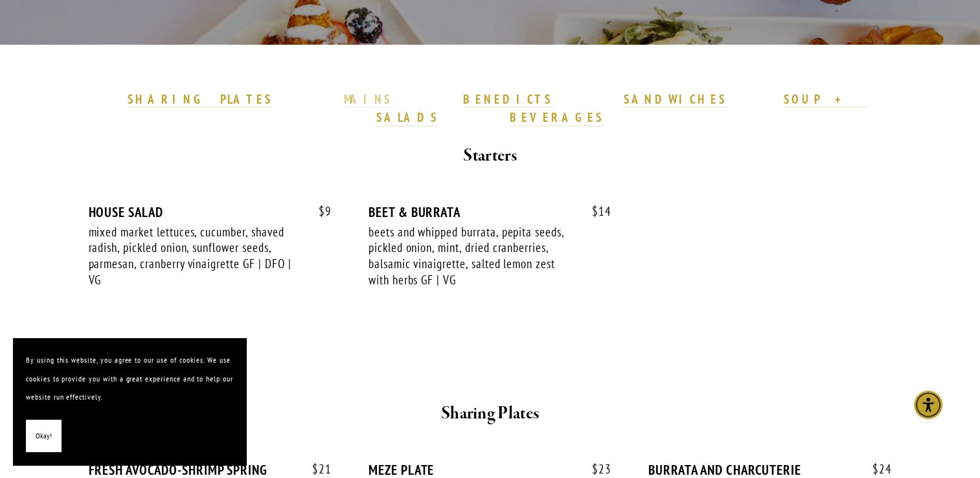 The image size is (980, 478). Describe the element at coordinates (490, 414) in the screenshot. I see `strong: Sharing Plates` at that location.